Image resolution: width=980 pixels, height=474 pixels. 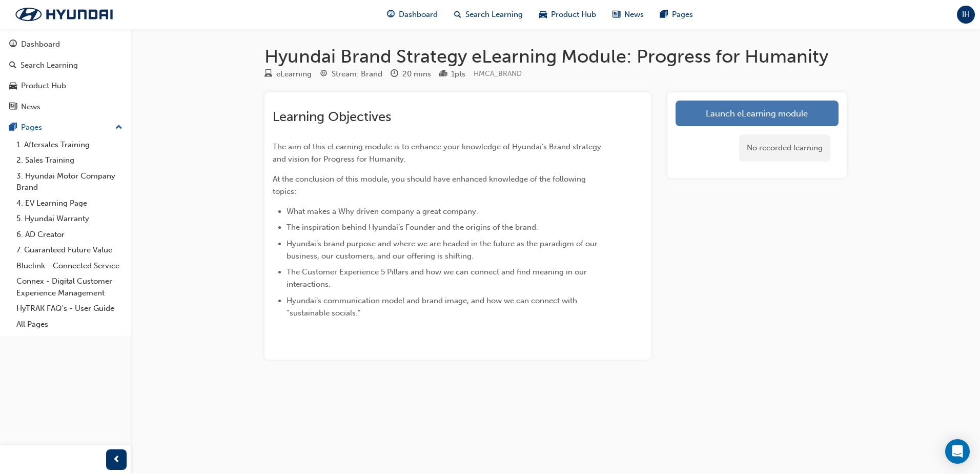 What do you see at coordinates (65, 127) in the screenshot?
I see `button: Pages` at bounding box center [65, 127].